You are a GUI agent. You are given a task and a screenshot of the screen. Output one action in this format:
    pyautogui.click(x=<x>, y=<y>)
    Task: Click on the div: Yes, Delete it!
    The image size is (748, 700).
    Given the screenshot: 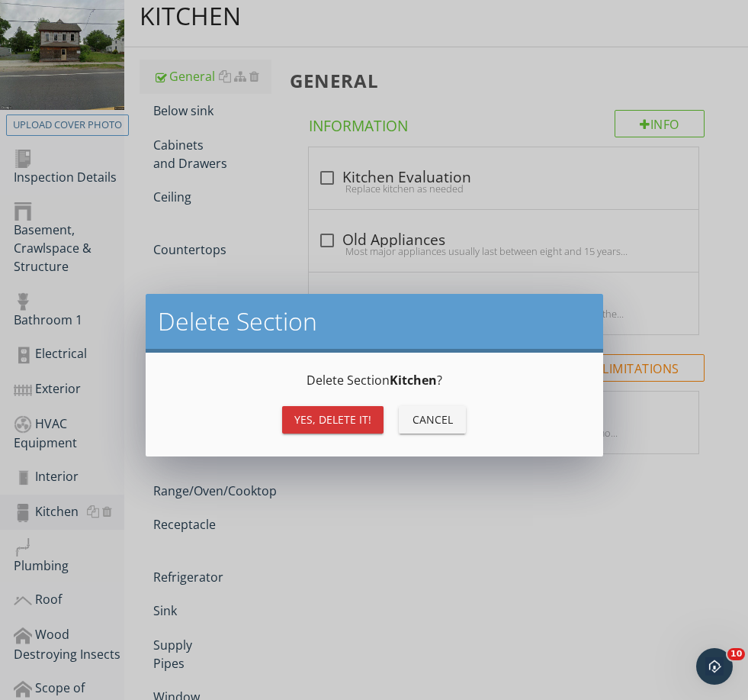 What is the action you would take?
    pyautogui.click(x=333, y=419)
    